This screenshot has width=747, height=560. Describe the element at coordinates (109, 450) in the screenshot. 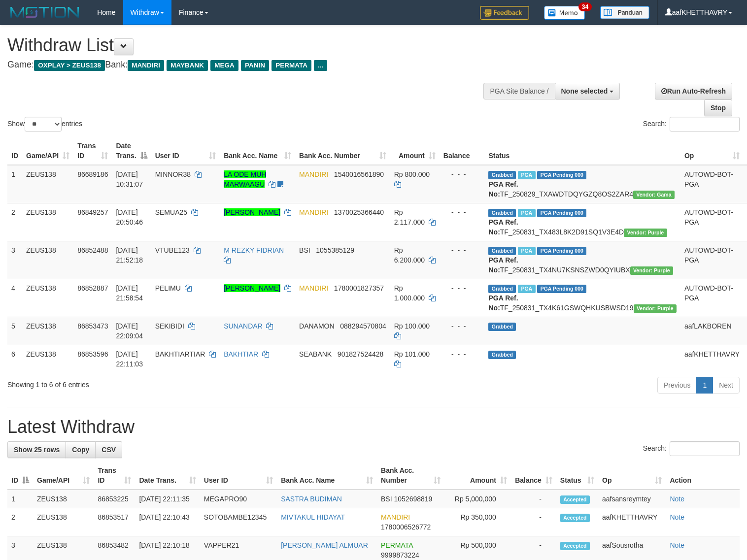

I see `a: CSV` at that location.